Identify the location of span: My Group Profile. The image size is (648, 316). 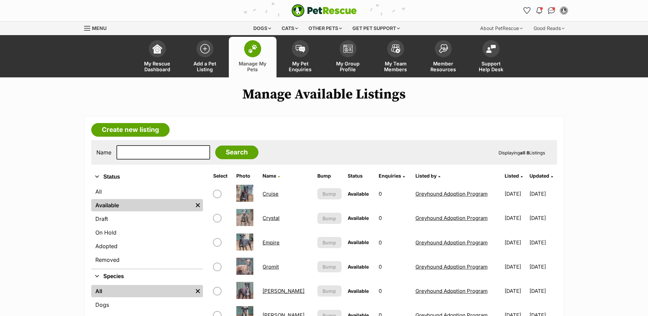
(348, 66).